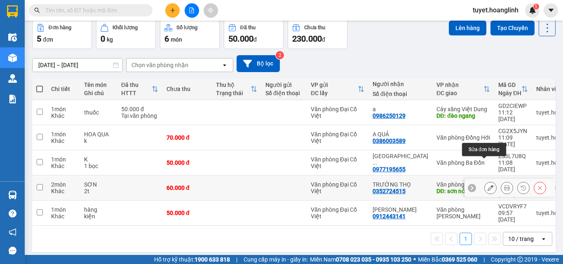  I want to click on div: Khối lượng, so click(125, 28).